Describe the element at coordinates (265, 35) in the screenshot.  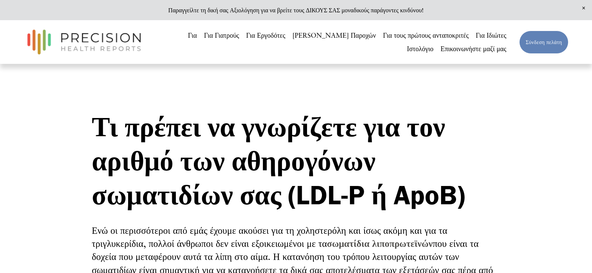
I see `a: Για Εργοδότες` at that location.